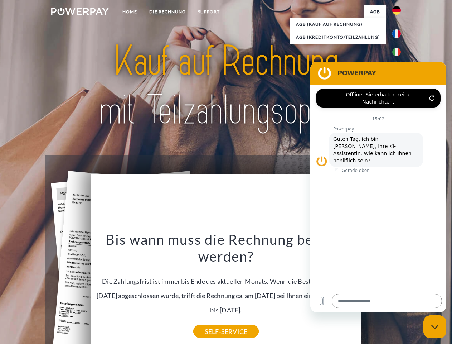 The width and height of the screenshot is (452, 344). I want to click on p: Gerade eben, so click(45, 109).